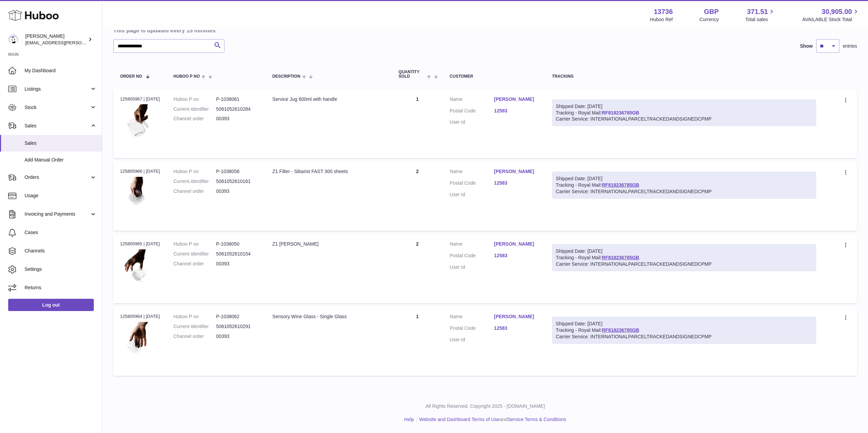 This screenshot has width=868, height=433. What do you see at coordinates (537, 420) in the screenshot?
I see `a: Service Terms & Conditions` at bounding box center [537, 420].